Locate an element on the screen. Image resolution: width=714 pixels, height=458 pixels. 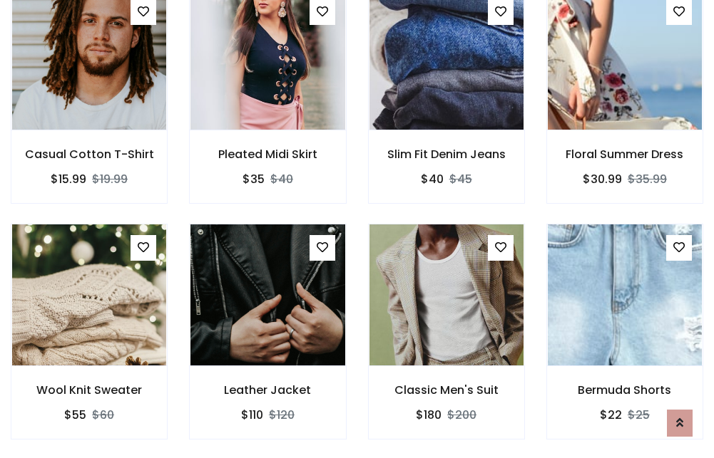
h6: $30.99 is located at coordinates (602, 179).